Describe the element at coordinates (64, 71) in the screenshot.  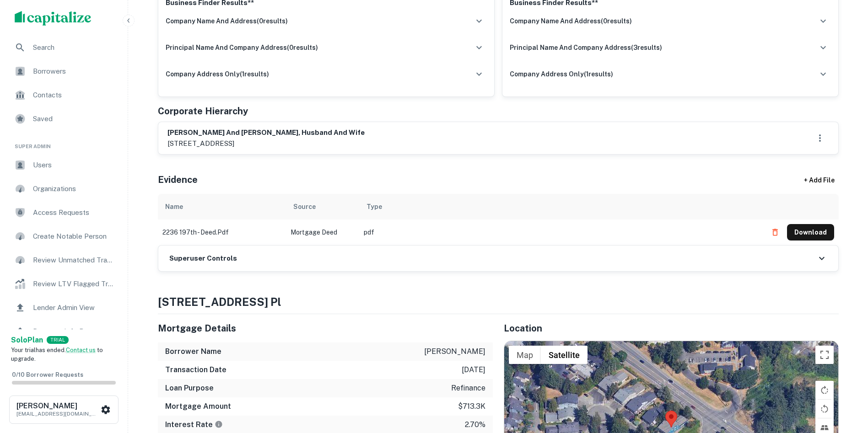
I see `a: Borrowers` at that location.